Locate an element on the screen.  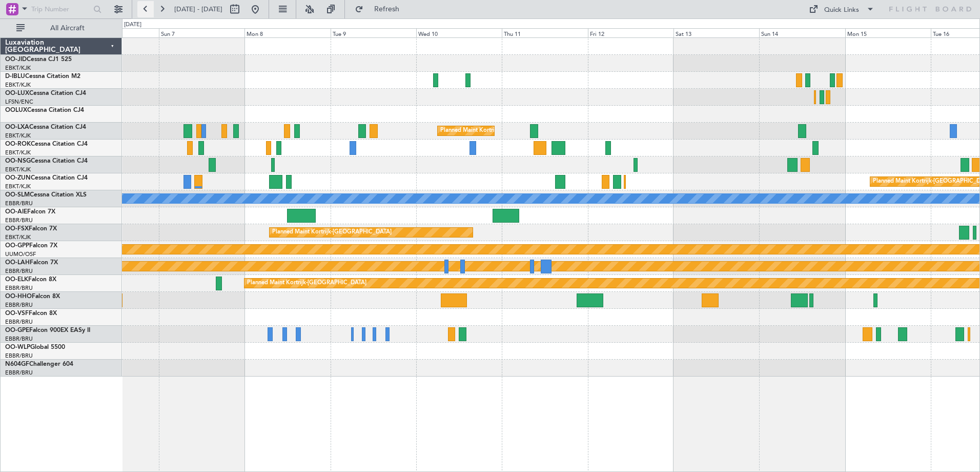
a: OO-VSFFalcon 8X is located at coordinates (31, 313).